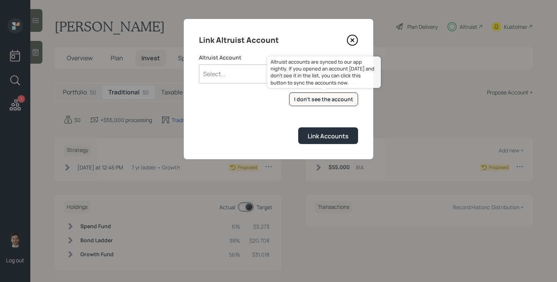  I want to click on button: Link Accounts, so click(328, 135).